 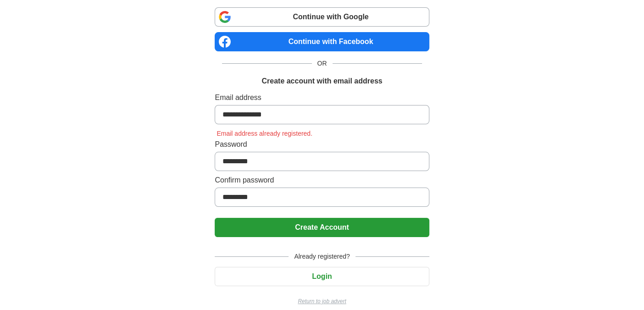 I want to click on a: Continue with Google, so click(x=322, y=17).